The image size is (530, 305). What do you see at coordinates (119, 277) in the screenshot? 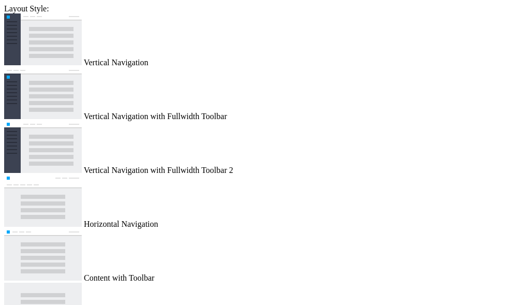
I see `span: Content with Toolbar` at bounding box center [119, 277].